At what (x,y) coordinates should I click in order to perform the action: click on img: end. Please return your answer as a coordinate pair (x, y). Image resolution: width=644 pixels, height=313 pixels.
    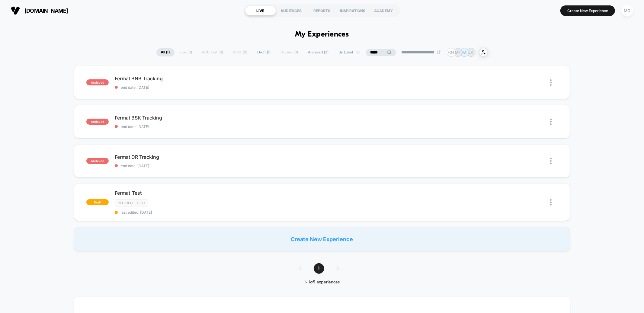
    Looking at the image, I should click on (439, 52).